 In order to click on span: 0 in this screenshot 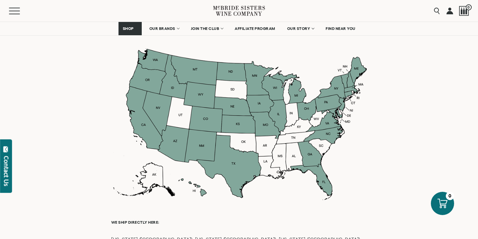, I will do `click(469, 7)`.